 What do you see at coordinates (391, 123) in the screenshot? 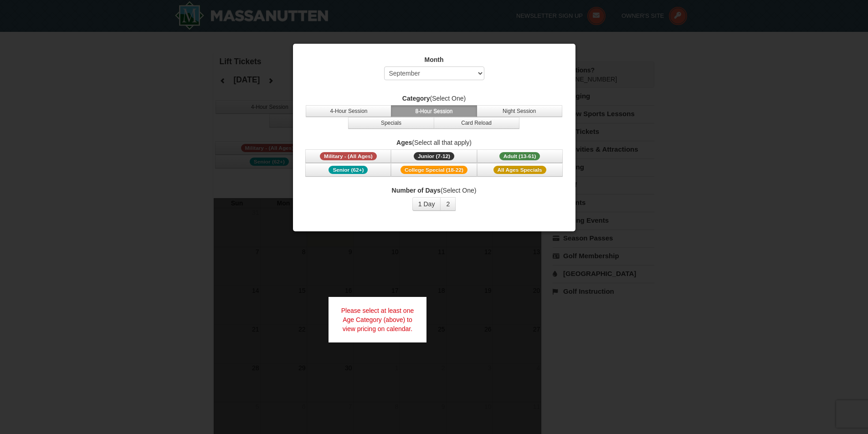
I see `button: Specials` at bounding box center [391, 123].